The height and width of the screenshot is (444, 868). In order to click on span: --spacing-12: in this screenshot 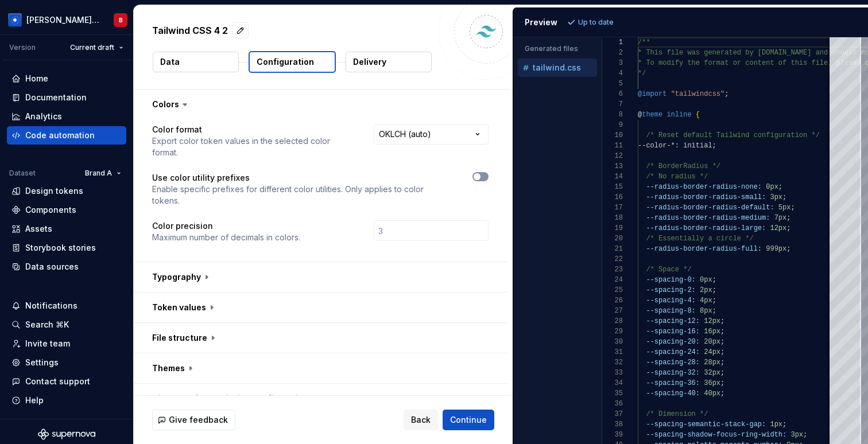, I will do `click(673, 321)`.